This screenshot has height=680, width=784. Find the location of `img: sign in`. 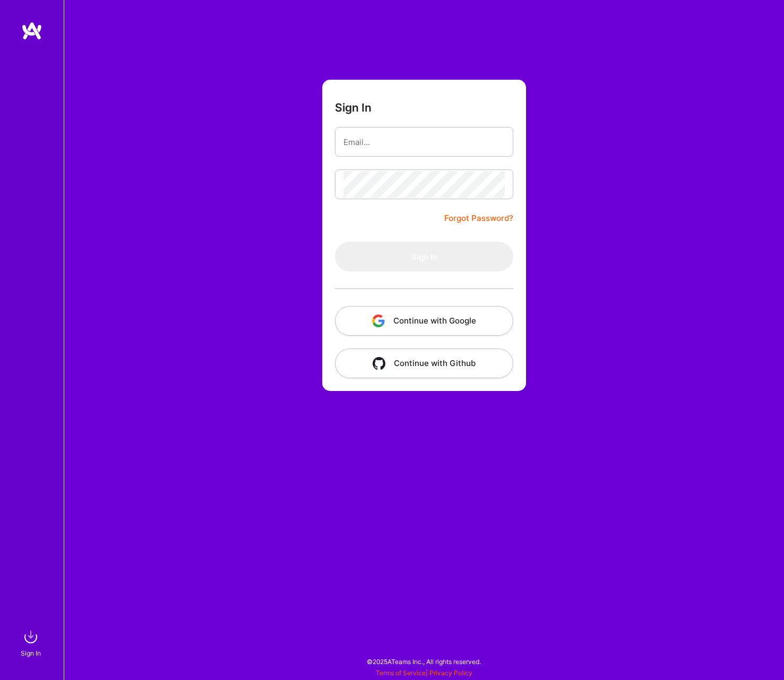

img: sign in is located at coordinates (31, 636).